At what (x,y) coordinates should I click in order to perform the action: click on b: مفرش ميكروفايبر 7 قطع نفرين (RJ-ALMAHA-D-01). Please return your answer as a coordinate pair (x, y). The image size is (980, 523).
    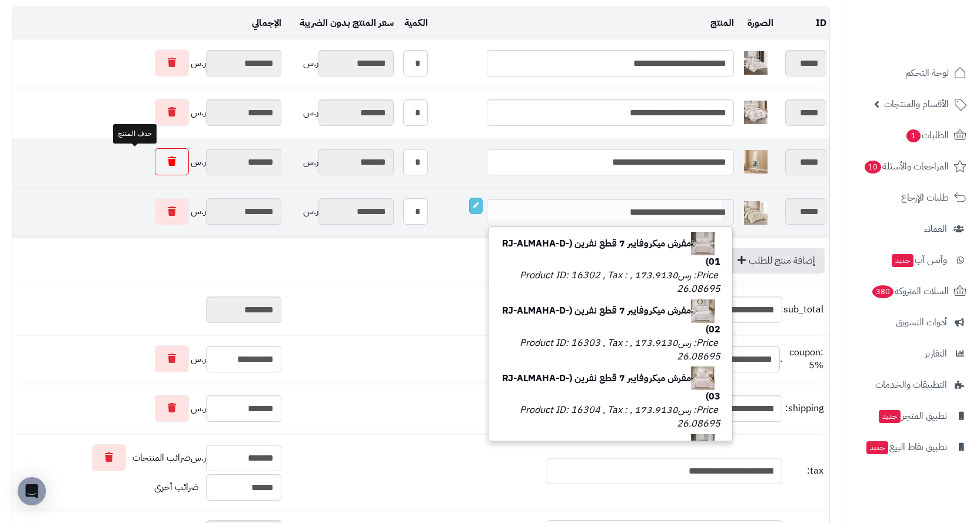
    Looking at the image, I should click on (611, 253).